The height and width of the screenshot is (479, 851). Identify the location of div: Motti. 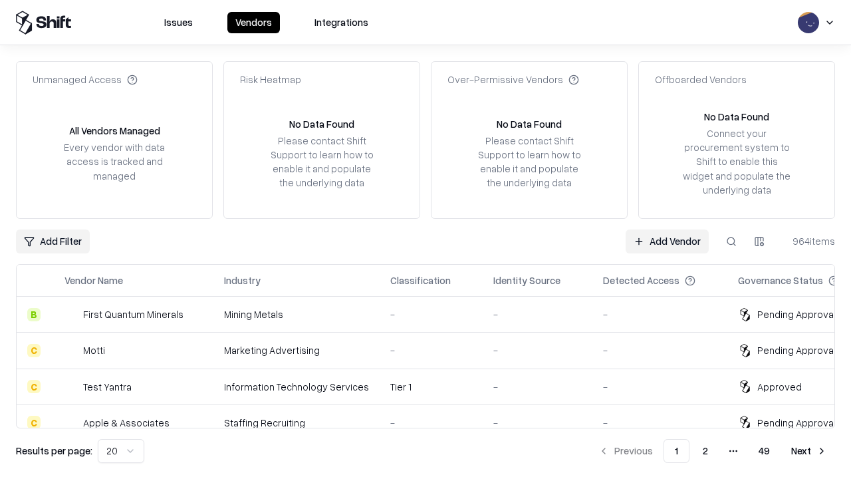
(94, 350).